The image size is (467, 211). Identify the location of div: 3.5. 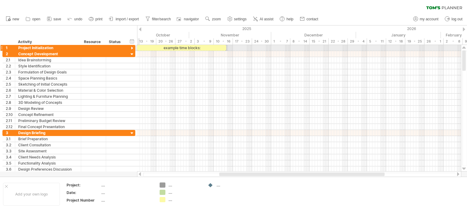
(10, 163).